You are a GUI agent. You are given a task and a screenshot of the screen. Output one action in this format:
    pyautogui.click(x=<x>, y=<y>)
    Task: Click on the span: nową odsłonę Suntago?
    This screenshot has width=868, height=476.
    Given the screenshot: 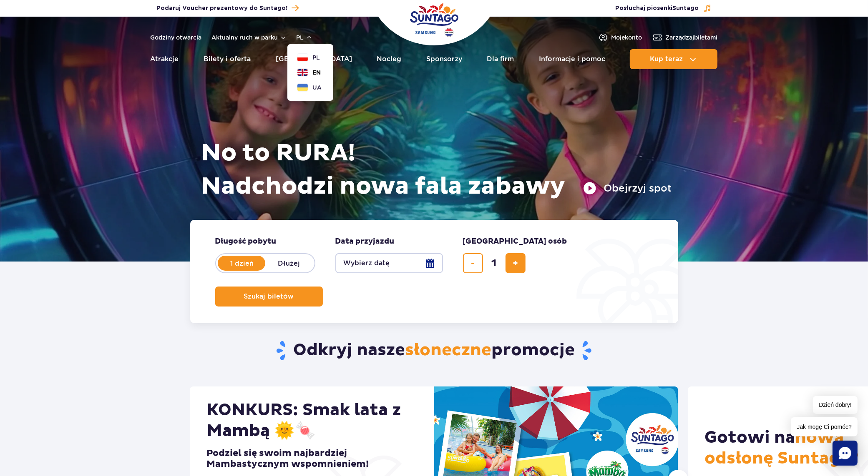 What is the action you would take?
    pyautogui.click(x=782, y=448)
    